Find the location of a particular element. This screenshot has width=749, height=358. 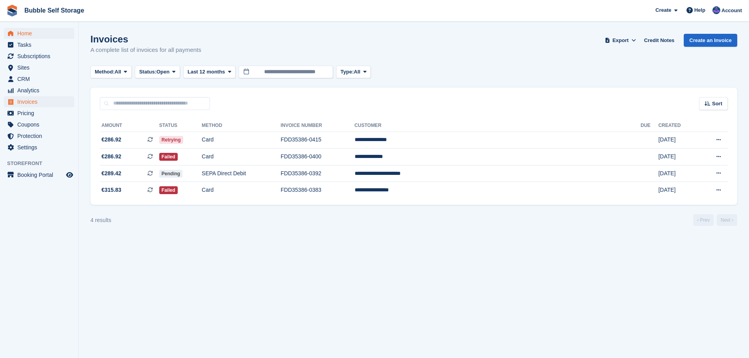

h1: Invoices is located at coordinates (146, 39).